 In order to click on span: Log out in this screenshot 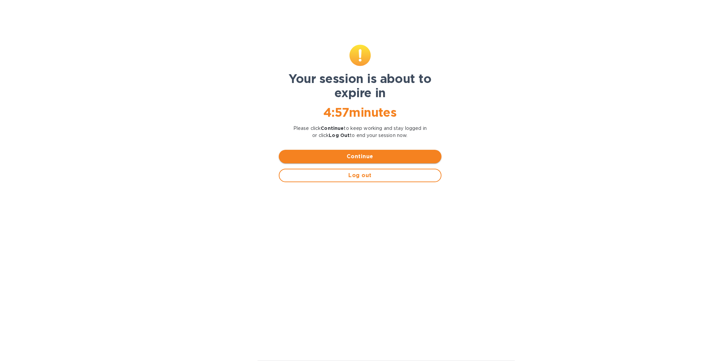, I will do `click(360, 176)`.